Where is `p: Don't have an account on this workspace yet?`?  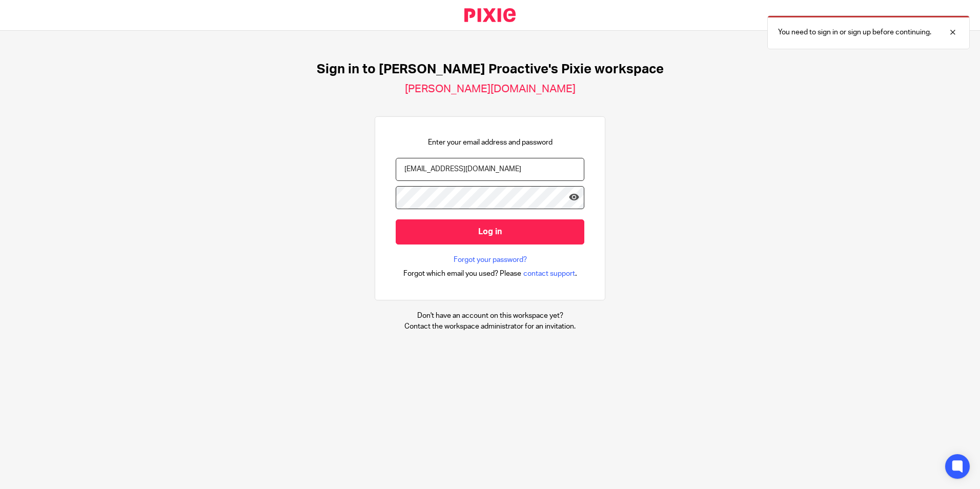
p: Don't have an account on this workspace yet? is located at coordinates (490, 316).